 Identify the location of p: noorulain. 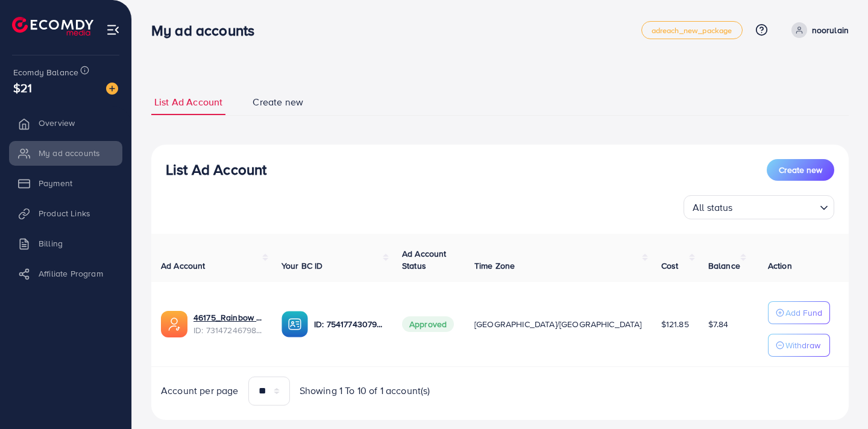
(829, 30).